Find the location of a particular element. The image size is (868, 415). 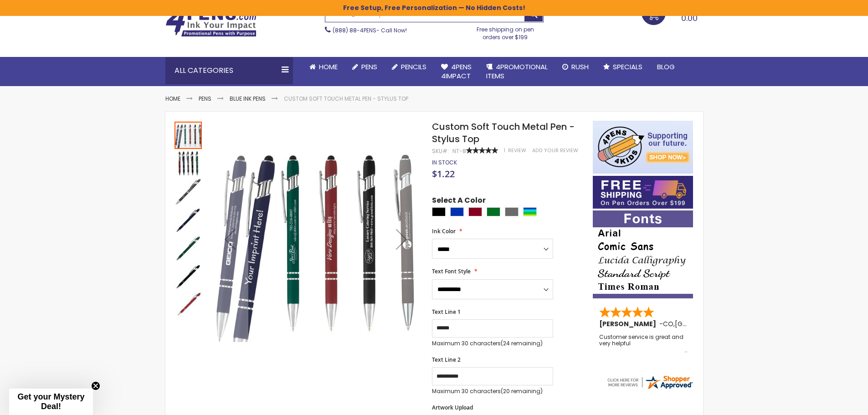

div: Next is located at coordinates (401, 239).